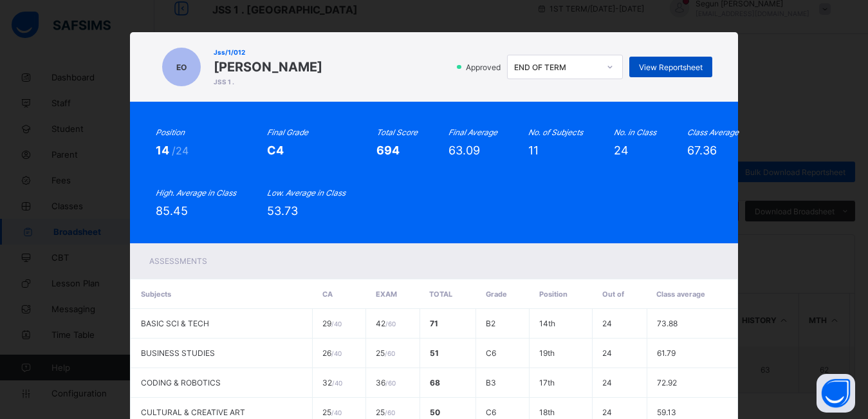 The width and height of the screenshot is (868, 419). What do you see at coordinates (328, 294) in the screenshot?
I see `span: CA` at bounding box center [328, 294].